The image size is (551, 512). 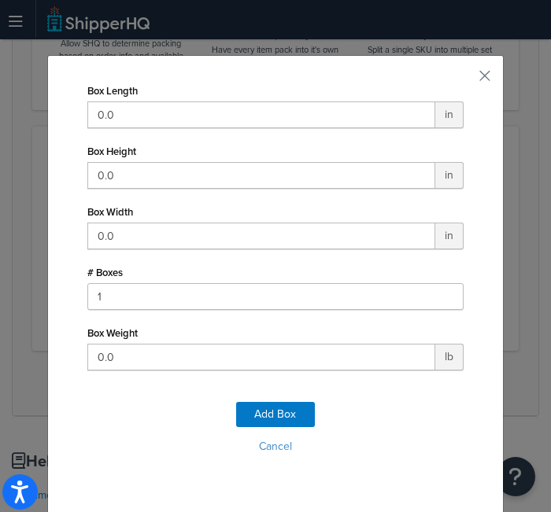 I want to click on label: Box Weight, so click(x=112, y=333).